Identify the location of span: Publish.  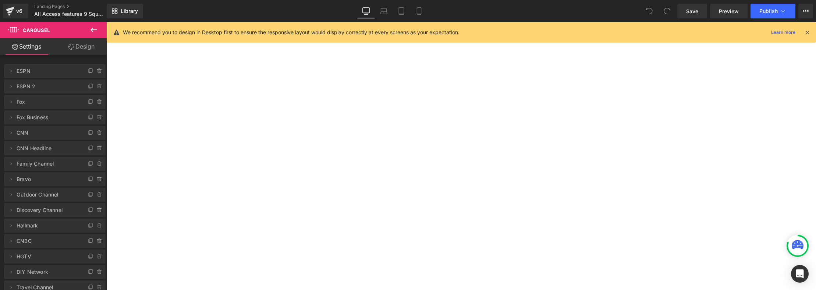
(769, 11).